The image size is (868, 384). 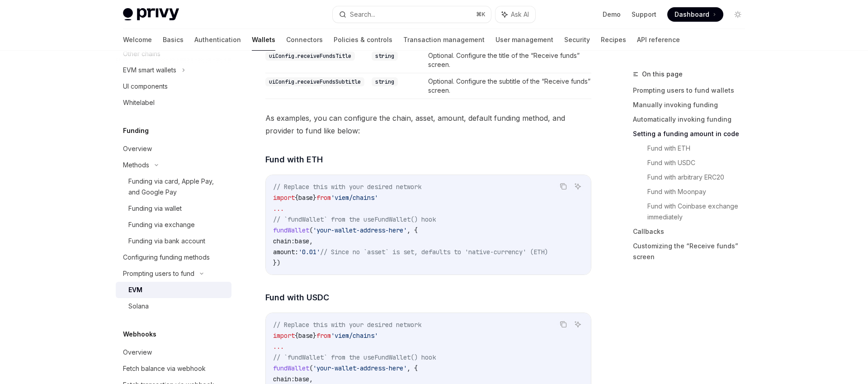 What do you see at coordinates (174, 290) in the screenshot?
I see `a: EVM` at bounding box center [174, 290].